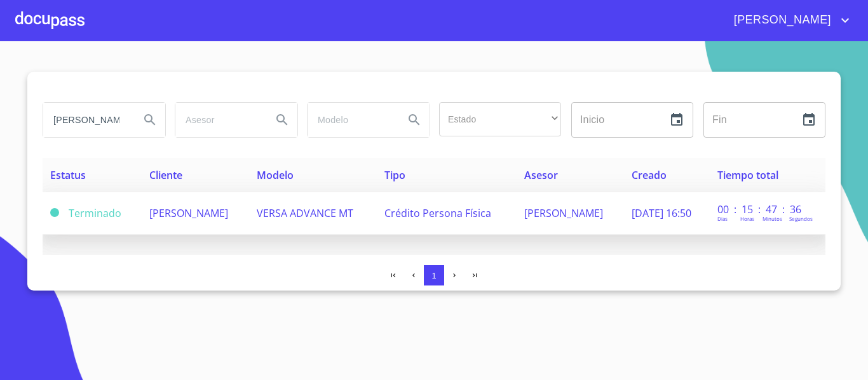  I want to click on p: Dias, so click(723, 218).